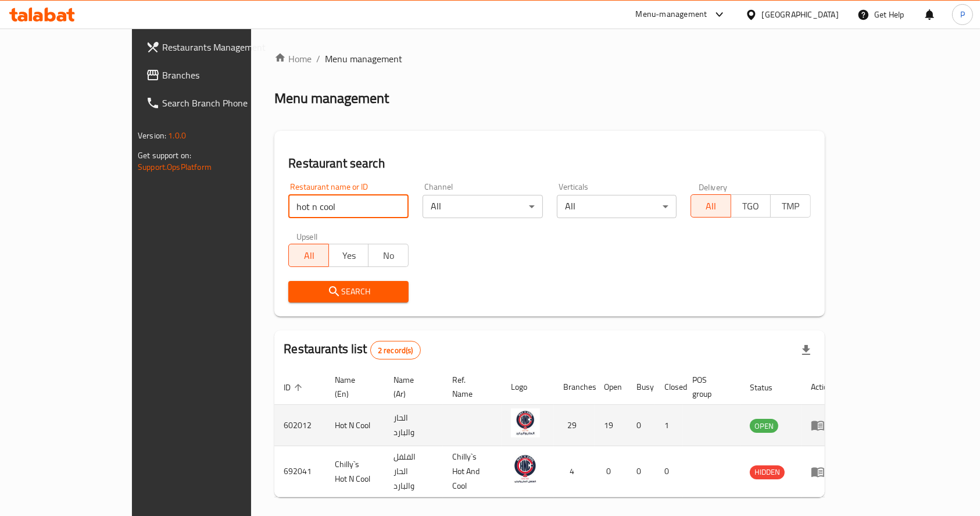 This screenshot has height=516, width=980. I want to click on span: No, so click(388, 255).